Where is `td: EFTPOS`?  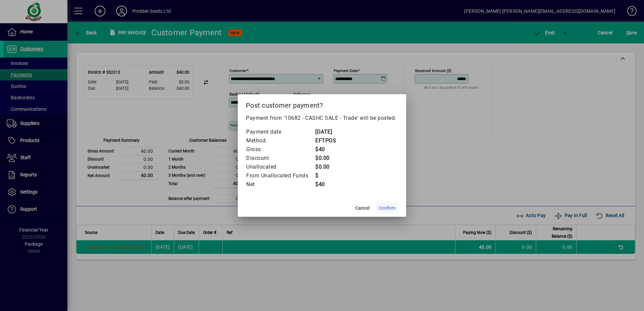
td: EFTPOS is located at coordinates (328, 141).